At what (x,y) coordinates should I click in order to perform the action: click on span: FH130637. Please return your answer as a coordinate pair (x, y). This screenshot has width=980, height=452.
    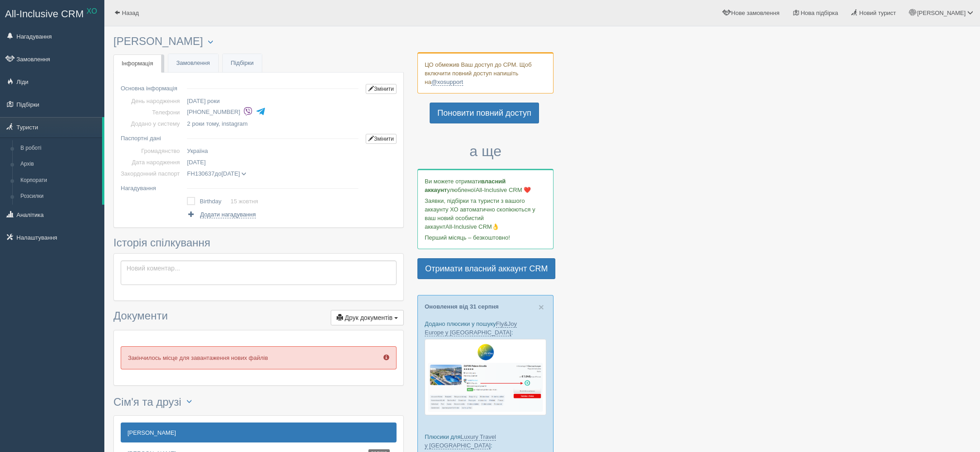
    Looking at the image, I should click on (201, 173).